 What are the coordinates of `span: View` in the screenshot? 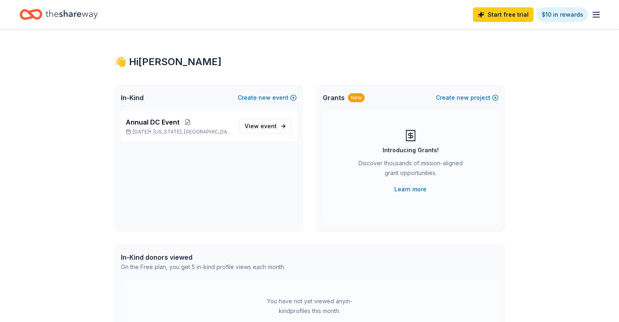 It's located at (261, 126).